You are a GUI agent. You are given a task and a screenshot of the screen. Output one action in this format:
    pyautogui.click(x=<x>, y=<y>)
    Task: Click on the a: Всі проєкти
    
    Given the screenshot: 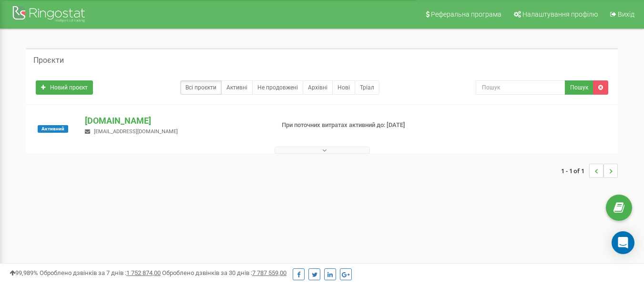 What is the action you would take?
    pyautogui.click(x=200, y=87)
    